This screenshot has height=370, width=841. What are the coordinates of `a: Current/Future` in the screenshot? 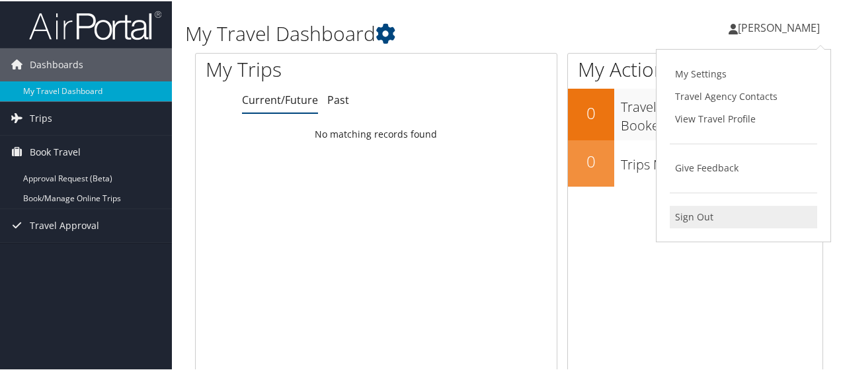 It's located at (280, 99).